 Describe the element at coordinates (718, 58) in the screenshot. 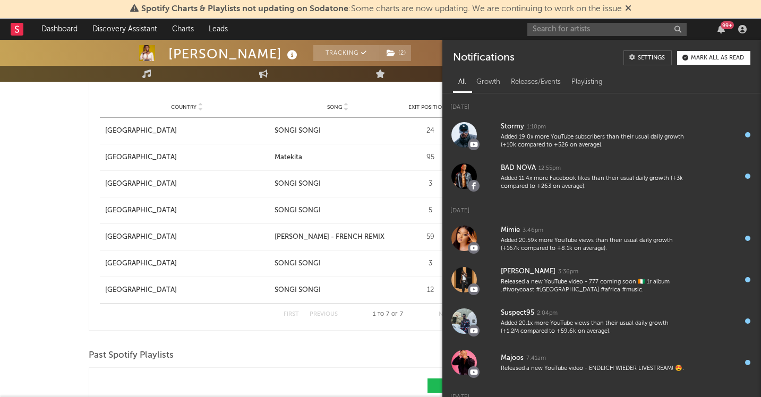

I see `div: Mark all as read` at that location.